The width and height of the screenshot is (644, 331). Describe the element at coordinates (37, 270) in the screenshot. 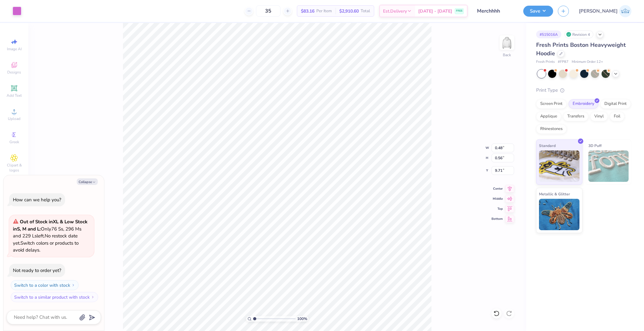

I see `div: Not ready to order yet?` at that location.